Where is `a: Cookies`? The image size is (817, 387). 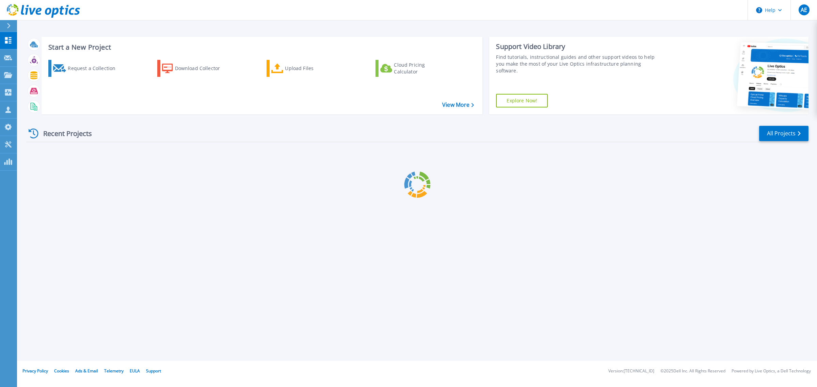
a: Cookies is located at coordinates (62, 371).